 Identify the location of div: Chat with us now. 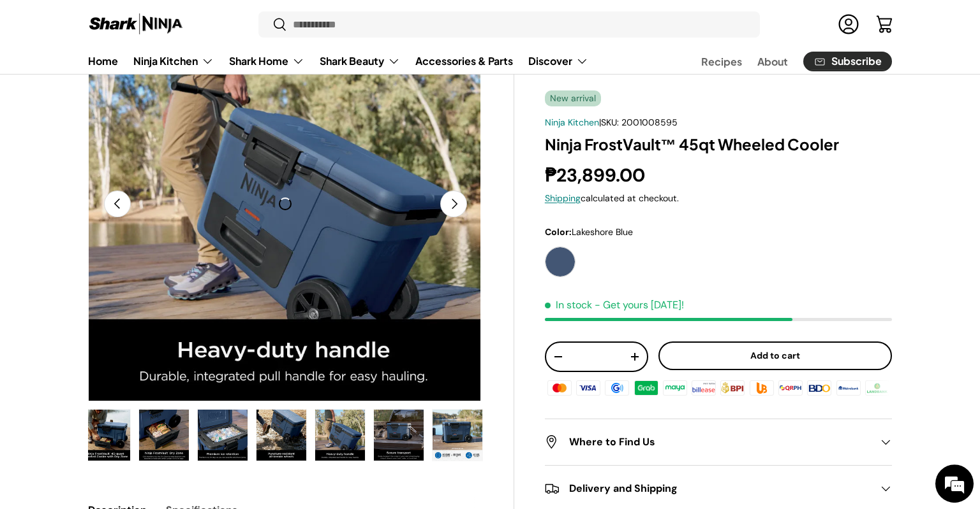
(140, 79).